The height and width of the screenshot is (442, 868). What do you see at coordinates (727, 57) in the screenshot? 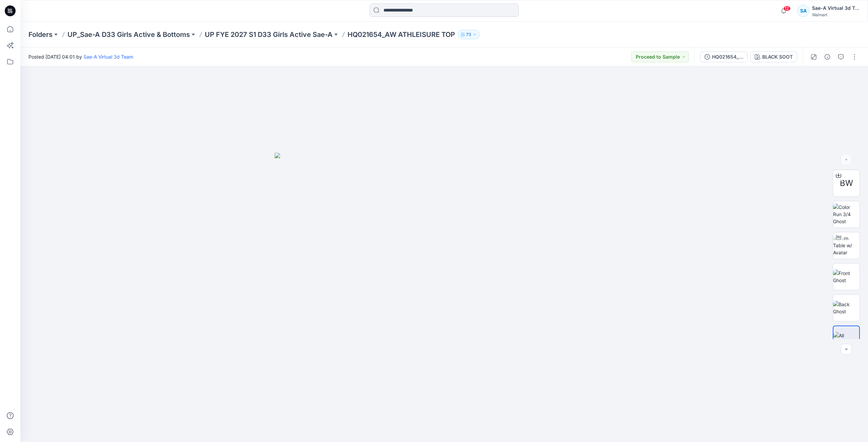
I see `div: HQ021654_REV4_FULL COLORWAYS` at bounding box center [727, 57].